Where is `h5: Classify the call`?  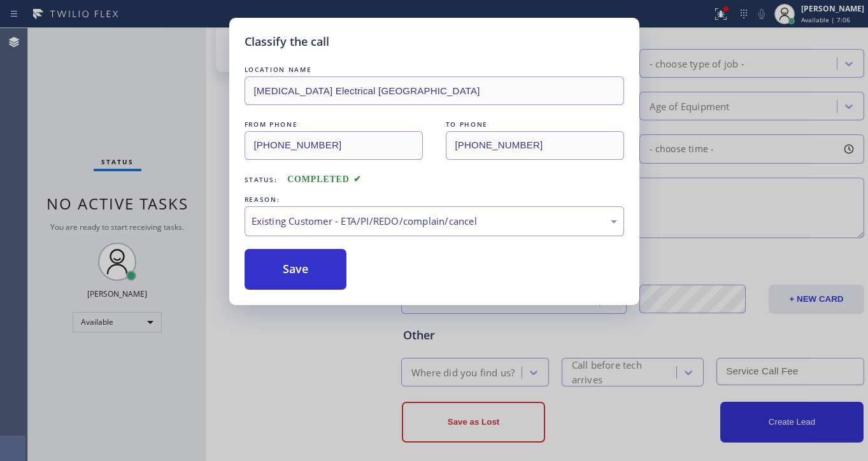
h5: Classify the call is located at coordinates (286, 41).